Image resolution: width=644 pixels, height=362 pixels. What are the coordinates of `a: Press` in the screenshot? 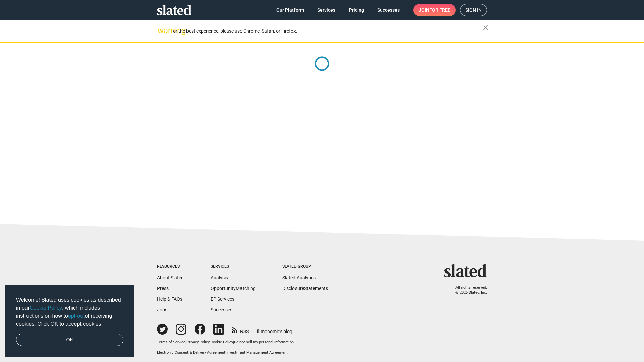 It's located at (163, 288).